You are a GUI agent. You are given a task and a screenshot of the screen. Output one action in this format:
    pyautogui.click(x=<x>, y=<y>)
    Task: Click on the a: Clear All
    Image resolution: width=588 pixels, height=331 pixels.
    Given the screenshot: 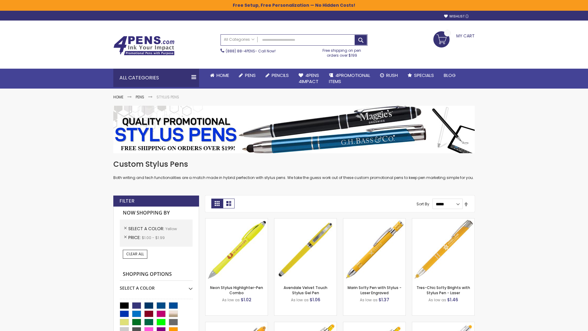 What is the action you would take?
    pyautogui.click(x=135, y=254)
    